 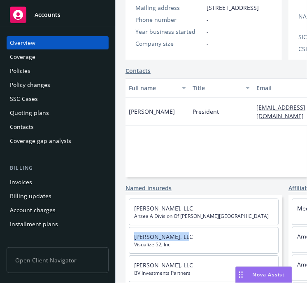 What do you see at coordinates (58, 15) in the screenshot?
I see `a: Accounts` at bounding box center [58, 15].